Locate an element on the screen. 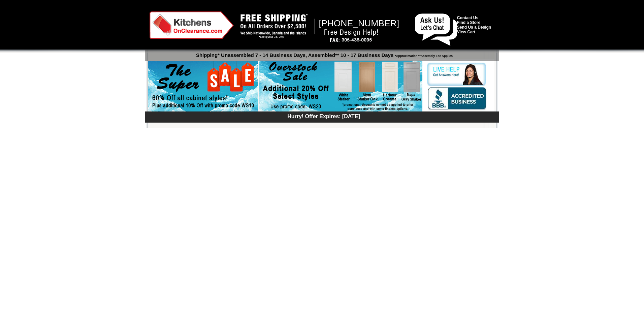 The image size is (644, 324). p: Shipping* Unassembled 7 - 14 Business Days, Assembled** 10 - 17 Business Days is located at coordinates (324, 54).